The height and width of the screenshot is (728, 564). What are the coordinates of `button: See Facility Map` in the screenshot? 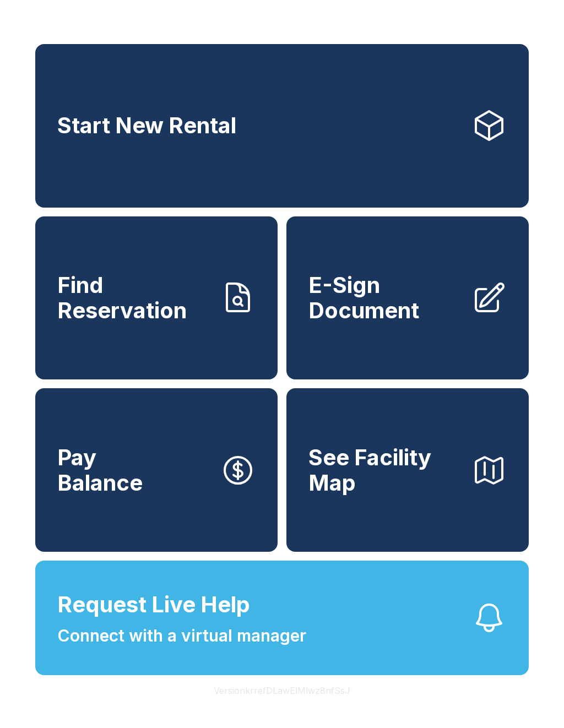 It's located at (408, 470).